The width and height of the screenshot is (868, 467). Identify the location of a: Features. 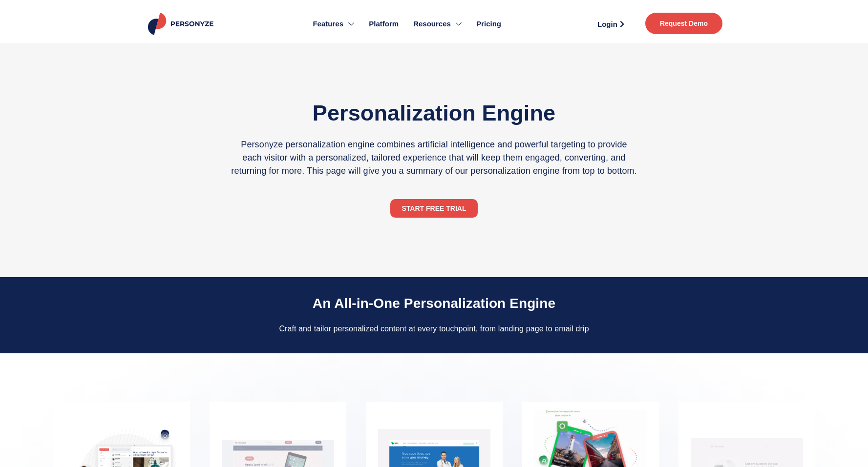
(333, 24).